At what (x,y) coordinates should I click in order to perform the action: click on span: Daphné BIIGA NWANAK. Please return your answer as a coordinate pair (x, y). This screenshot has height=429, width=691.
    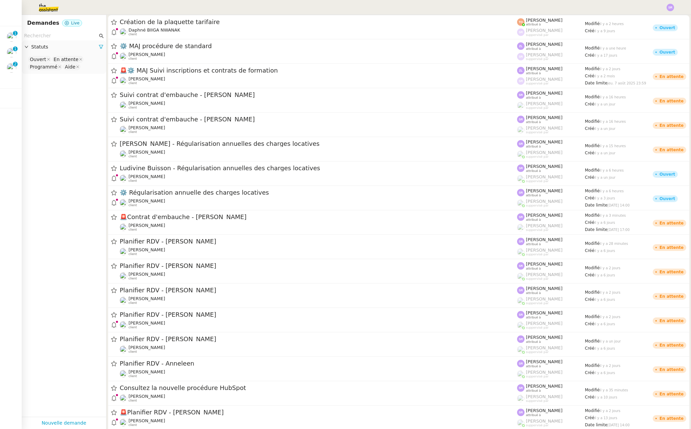
    Looking at the image, I should click on (154, 30).